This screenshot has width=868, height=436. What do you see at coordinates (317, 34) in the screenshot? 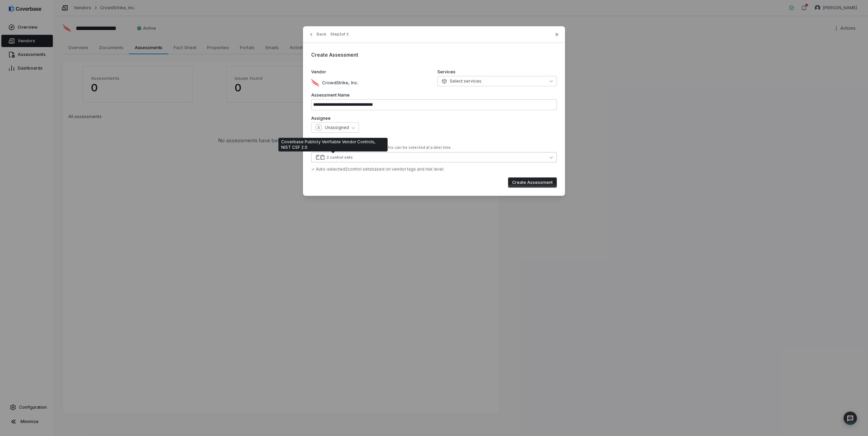
I see `button: Back` at bounding box center [317, 34].